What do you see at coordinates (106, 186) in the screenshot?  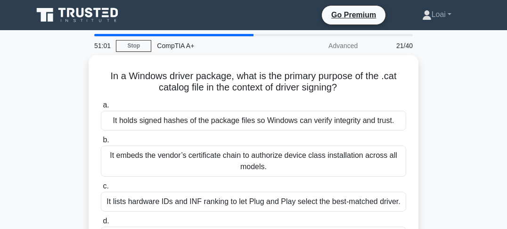 I see `span: c.` at bounding box center [106, 186].